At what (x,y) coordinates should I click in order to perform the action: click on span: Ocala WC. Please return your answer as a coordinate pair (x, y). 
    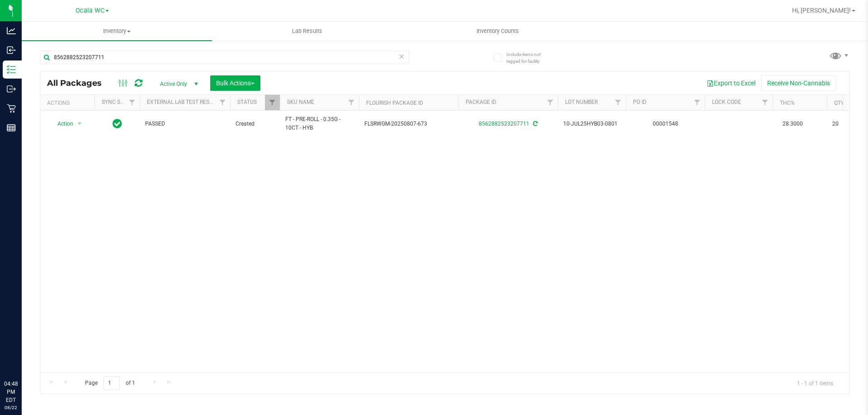
    Looking at the image, I should click on (90, 10).